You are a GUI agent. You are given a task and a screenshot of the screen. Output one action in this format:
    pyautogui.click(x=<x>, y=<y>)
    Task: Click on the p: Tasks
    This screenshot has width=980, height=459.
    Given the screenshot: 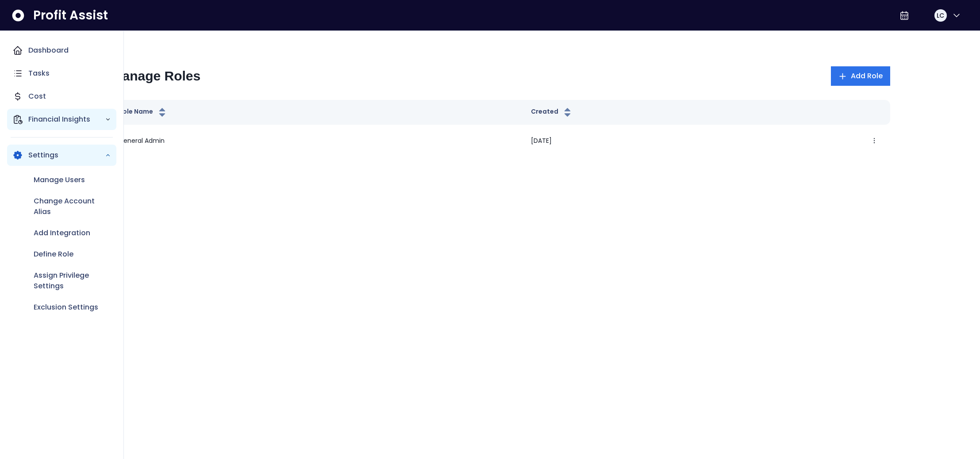 What is the action you would take?
    pyautogui.click(x=39, y=74)
    